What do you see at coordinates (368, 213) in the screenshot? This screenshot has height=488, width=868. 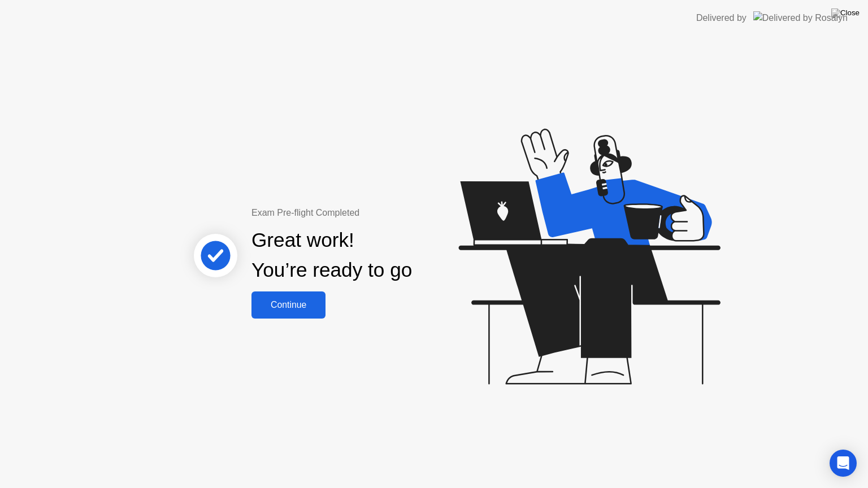 I see `div: Exam Pre-flight Completed` at bounding box center [368, 213].